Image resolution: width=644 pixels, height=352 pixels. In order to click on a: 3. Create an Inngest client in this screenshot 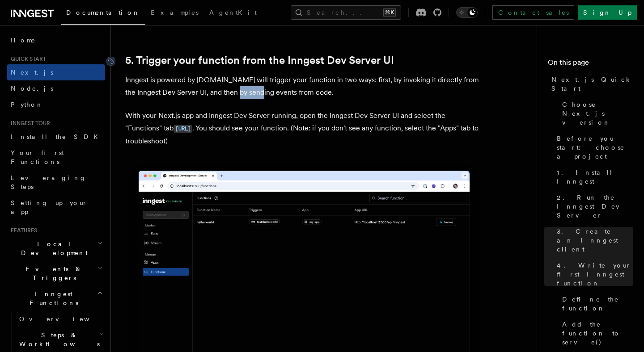, I will do `click(593, 240)`.